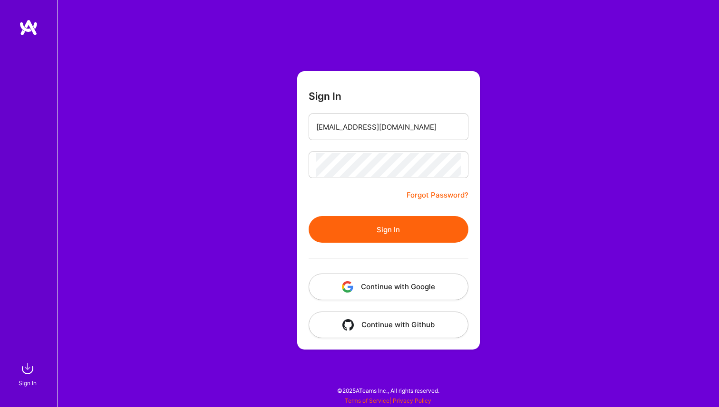  What do you see at coordinates (29, 374) in the screenshot?
I see `a: sign inSign In` at bounding box center [29, 374].